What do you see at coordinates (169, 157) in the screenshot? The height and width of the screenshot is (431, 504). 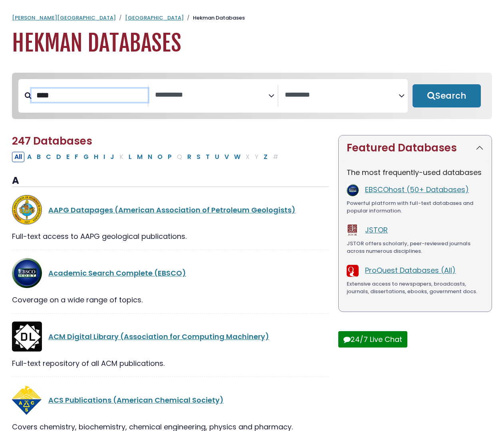 I see `button: Filter Results P` at bounding box center [169, 157].